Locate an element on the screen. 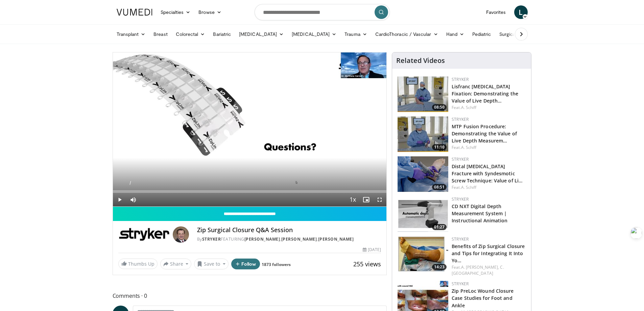  a: CD NXT Digital Depth Measurement System | Instructional Animation is located at coordinates (480, 213).